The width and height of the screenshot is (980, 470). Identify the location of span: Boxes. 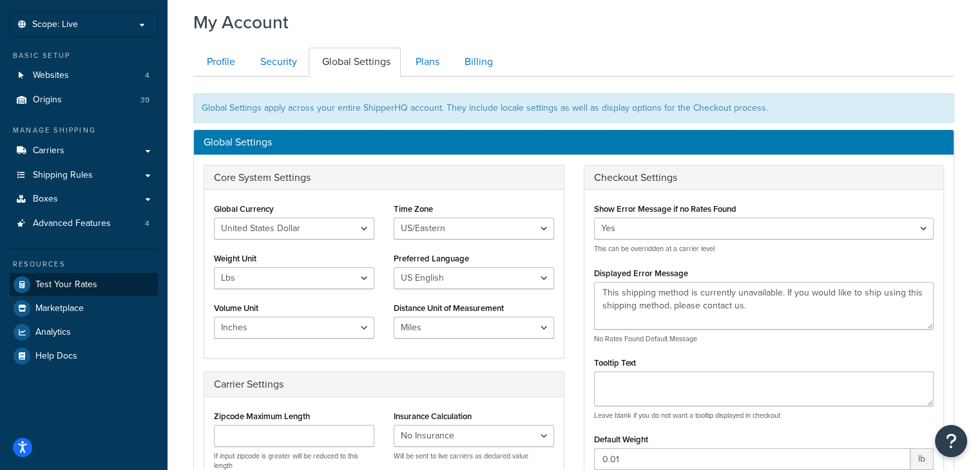
(45, 199).